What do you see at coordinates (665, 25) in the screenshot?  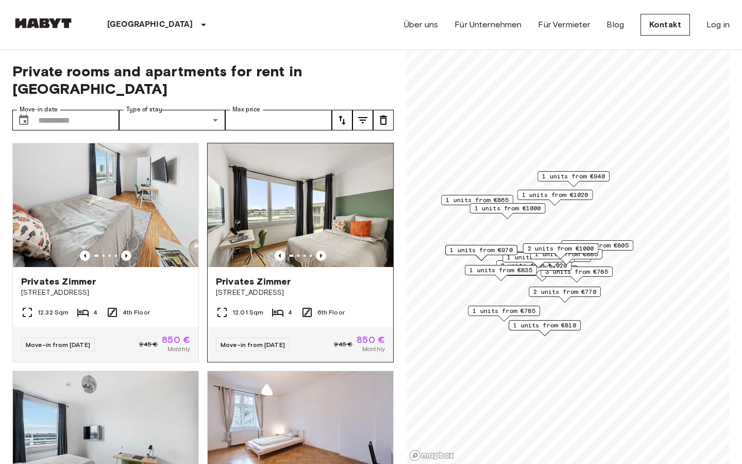 I see `a: Kontakt` at bounding box center [665, 25].